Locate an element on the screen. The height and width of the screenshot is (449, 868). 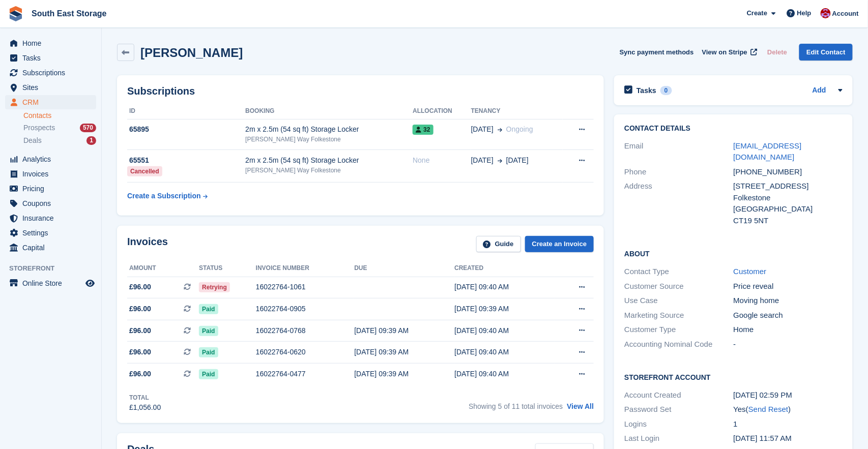
div: Password Set is located at coordinates (679, 409).